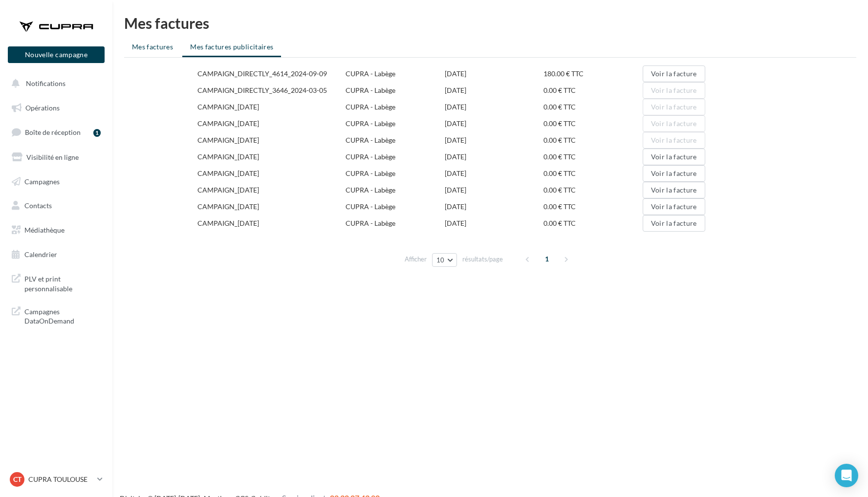 The height and width of the screenshot is (497, 868). Describe the element at coordinates (56, 315) in the screenshot. I see `a: Campagnes DataOnDemand` at that location.